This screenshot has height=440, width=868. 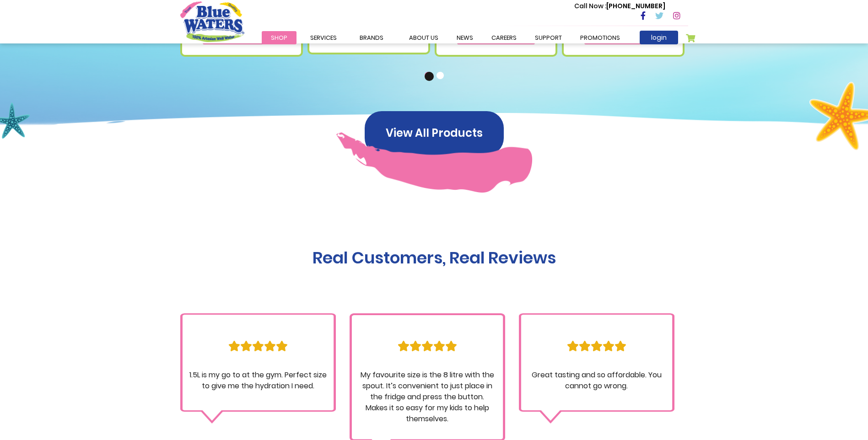 I want to click on a: careers, so click(x=504, y=38).